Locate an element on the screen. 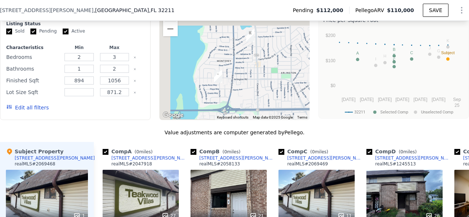 Image resolution: width=469 pixels, height=217 pixels. div: Comp B is located at coordinates (217, 152).